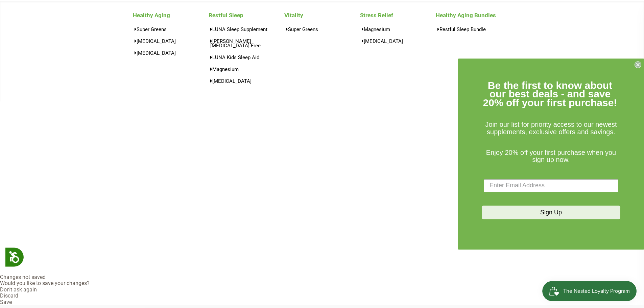  I want to click on input: Enter Email Address, so click(551, 185).